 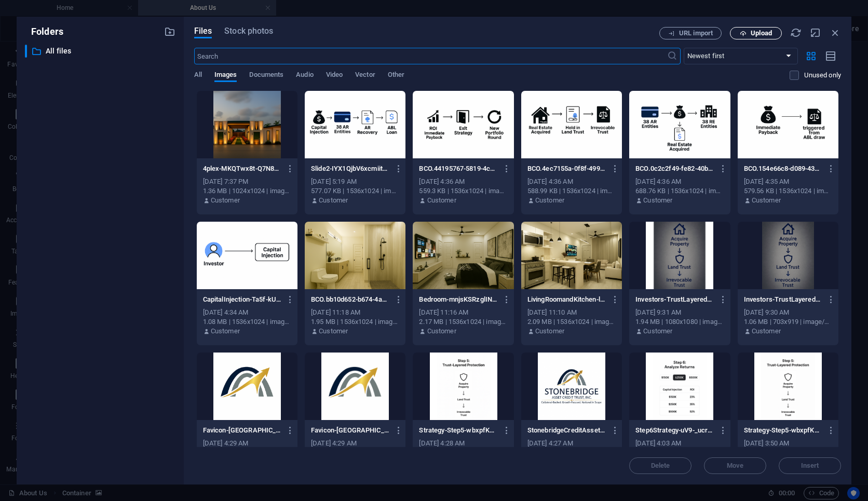 I want to click on div: 577.07 KB | 1536x1024 | image/png, so click(x=355, y=191).